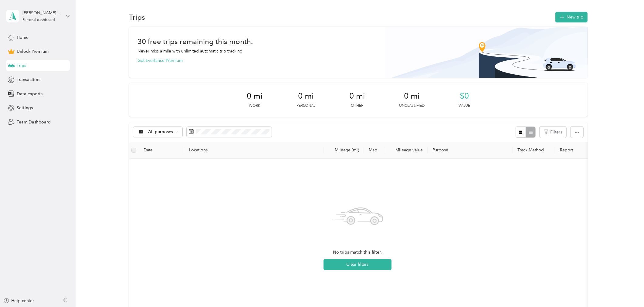 This screenshot has height=307, width=644. What do you see at coordinates (34, 122) in the screenshot?
I see `span: Team Dashboard` at bounding box center [34, 122].